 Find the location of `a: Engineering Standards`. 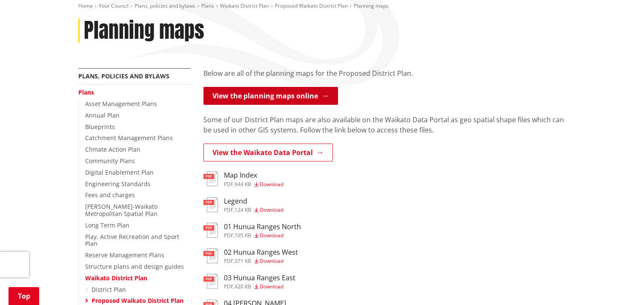

a: Engineering Standards is located at coordinates (118, 184).